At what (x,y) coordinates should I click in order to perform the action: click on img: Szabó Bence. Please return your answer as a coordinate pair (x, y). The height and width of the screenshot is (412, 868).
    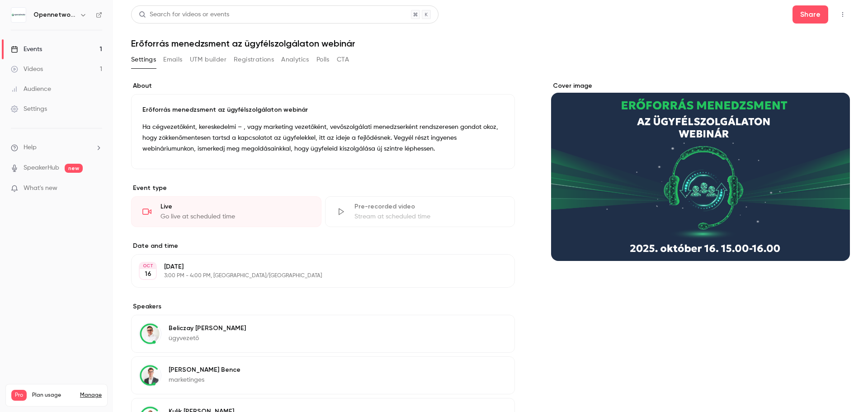
    Looking at the image, I should click on (150, 375).